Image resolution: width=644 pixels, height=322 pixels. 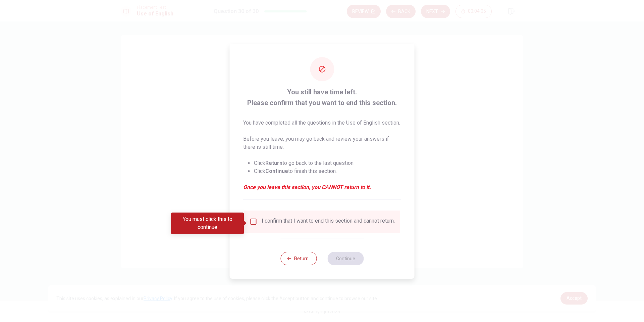 I want to click on button: Continue, so click(x=346, y=259).